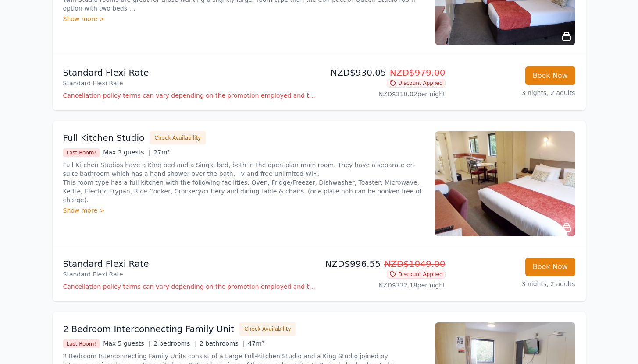  I want to click on h3: Full Kitchen Studio, so click(104, 138).